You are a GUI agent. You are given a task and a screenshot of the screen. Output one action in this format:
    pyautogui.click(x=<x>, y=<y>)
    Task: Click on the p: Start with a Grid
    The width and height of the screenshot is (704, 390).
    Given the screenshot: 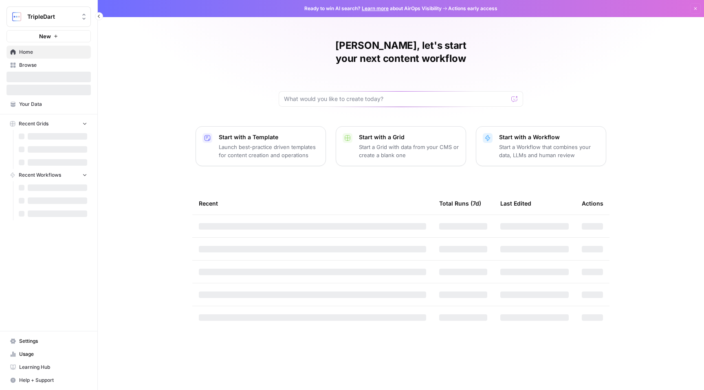 What is the action you would take?
    pyautogui.click(x=409, y=137)
    